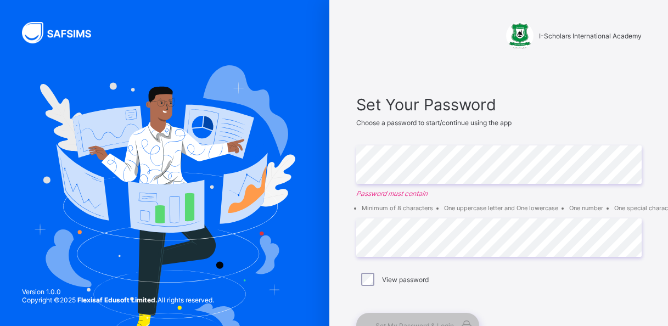  Describe the element at coordinates (501, 208) in the screenshot. I see `li: One uppercase letter and One lowercase` at that location.